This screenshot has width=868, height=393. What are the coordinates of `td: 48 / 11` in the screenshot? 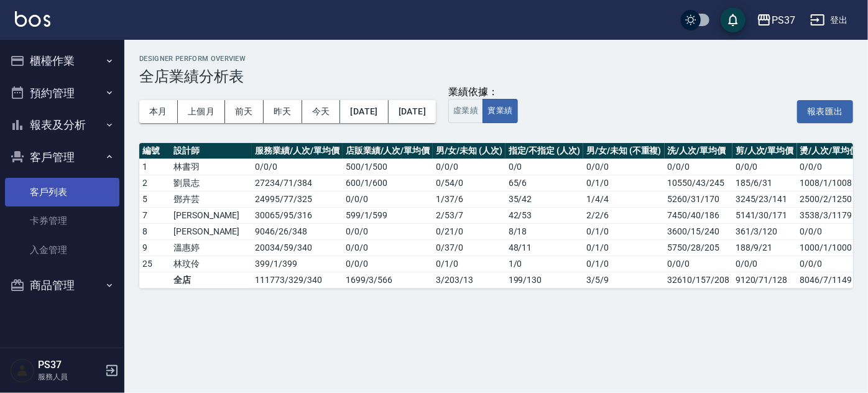 It's located at (544, 248).